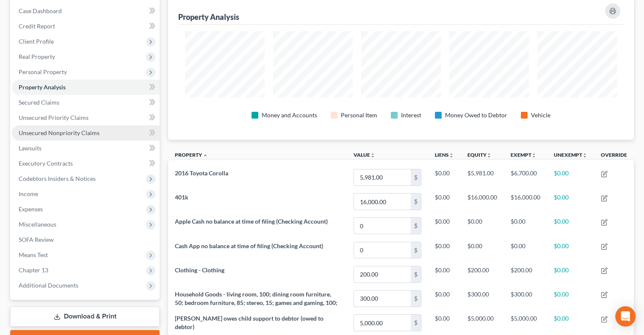 This screenshot has width=644, height=335. I want to click on div: Vehicle, so click(541, 115).